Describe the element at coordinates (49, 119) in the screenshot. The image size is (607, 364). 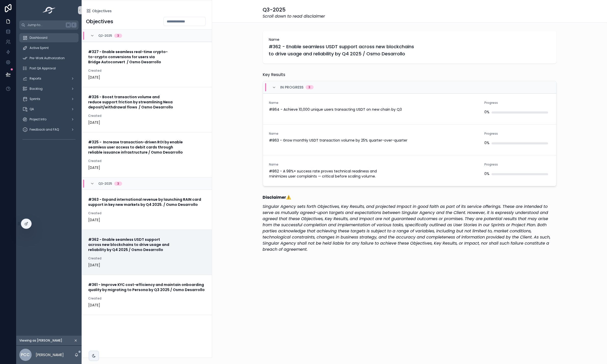
I see `a: Project Info` at that location.